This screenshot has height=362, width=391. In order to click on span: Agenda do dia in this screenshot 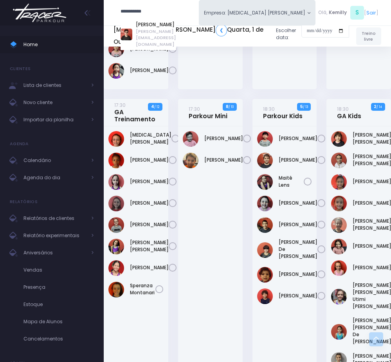, I will do `click(55, 178)`.